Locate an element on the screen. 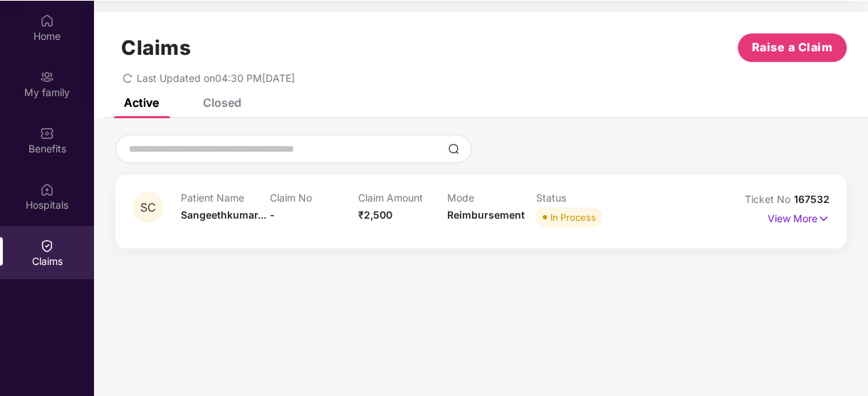  p: View More is located at coordinates (798, 217).